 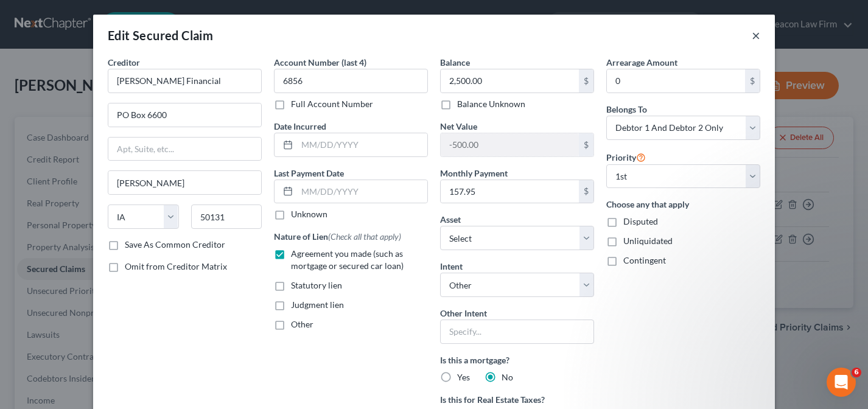 I want to click on input: Specify..., so click(x=516, y=331).